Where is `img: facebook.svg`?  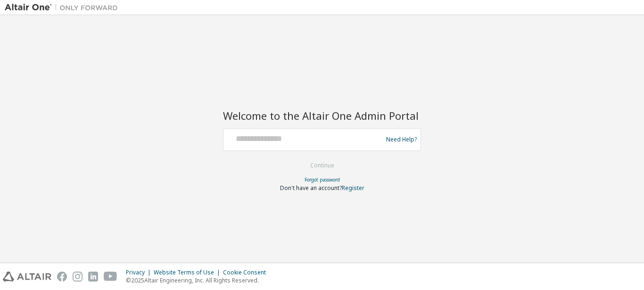
img: facebook.svg is located at coordinates (62, 277).